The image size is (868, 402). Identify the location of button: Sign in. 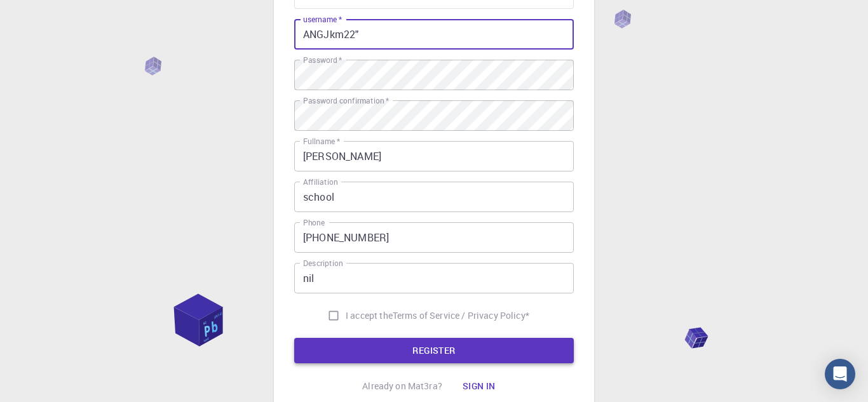
(479, 387).